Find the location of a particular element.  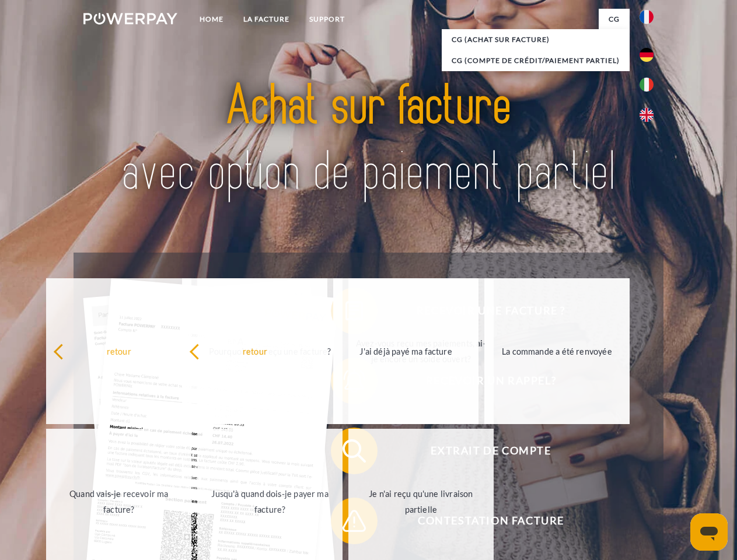

a: CG (Compte de crédit/paiement partiel) is located at coordinates (535, 61).